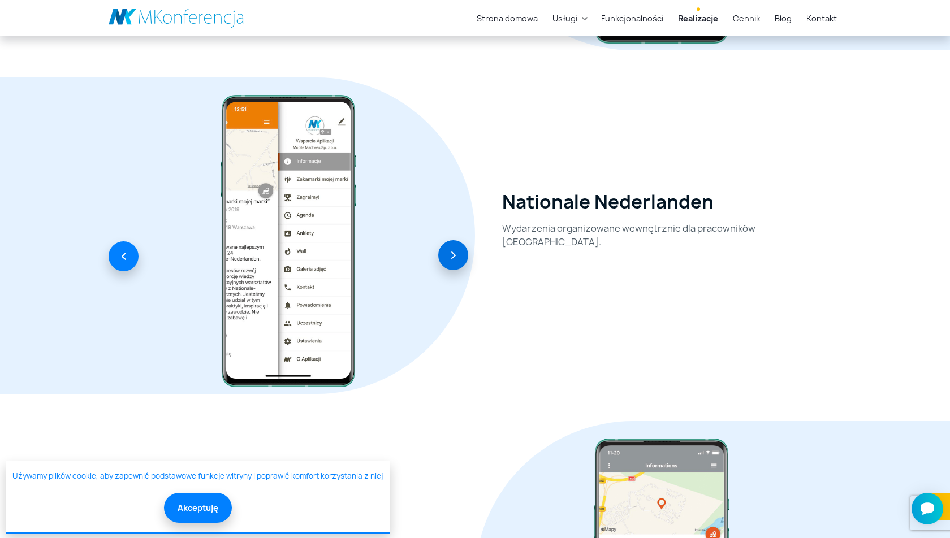  What do you see at coordinates (698, 18) in the screenshot?
I see `a: Realizacje` at bounding box center [698, 18].